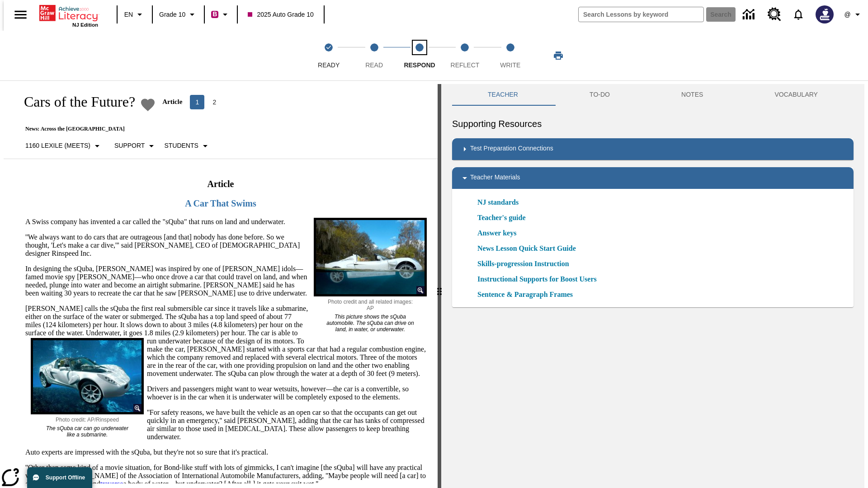 The width and height of the screenshot is (868, 488). I want to click on button: Boost Class color is violet red. Change class color, so click(221, 15).